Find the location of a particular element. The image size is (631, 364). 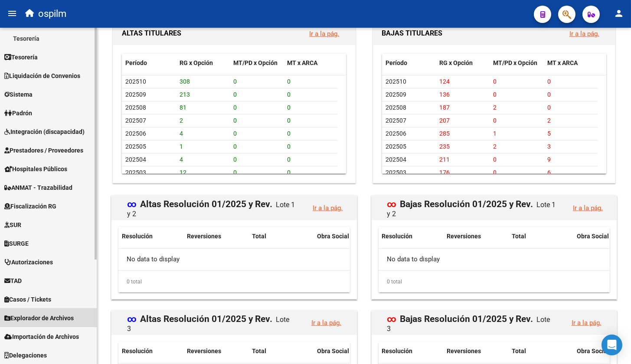

span: 202505 is located at coordinates (396, 146).